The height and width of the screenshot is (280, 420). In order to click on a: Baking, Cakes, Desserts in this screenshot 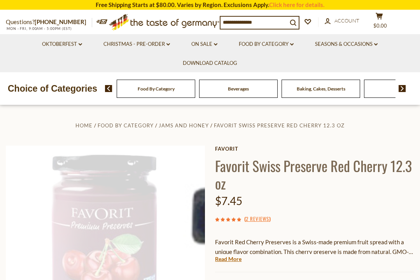, I will do `click(321, 89)`.